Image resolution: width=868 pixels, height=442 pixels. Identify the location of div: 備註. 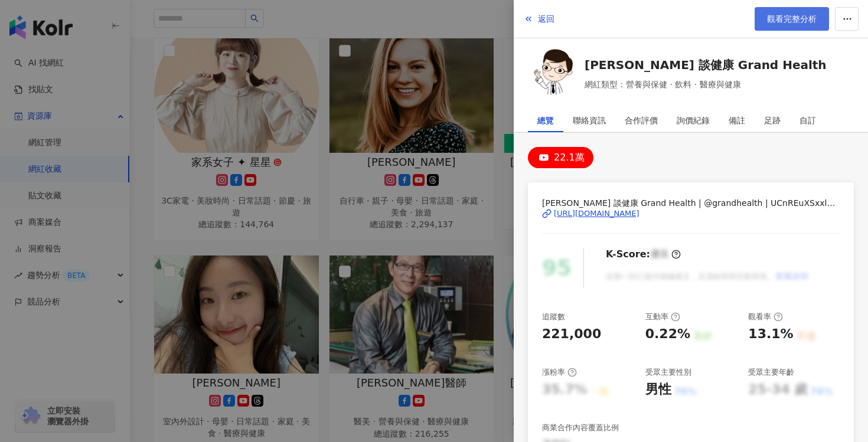
(737, 120).